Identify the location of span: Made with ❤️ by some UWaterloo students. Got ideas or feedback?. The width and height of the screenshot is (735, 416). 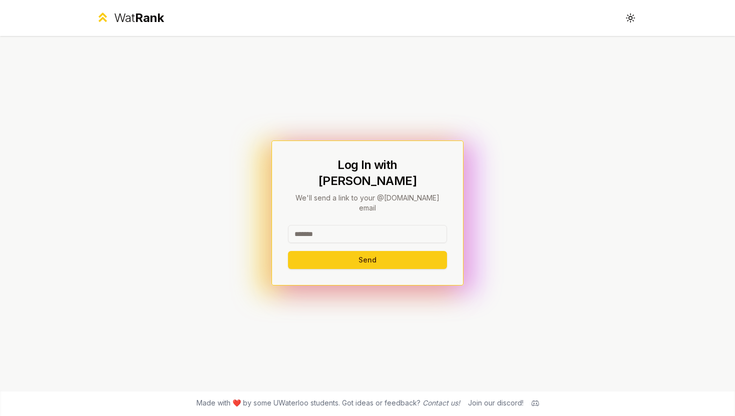
(328, 403).